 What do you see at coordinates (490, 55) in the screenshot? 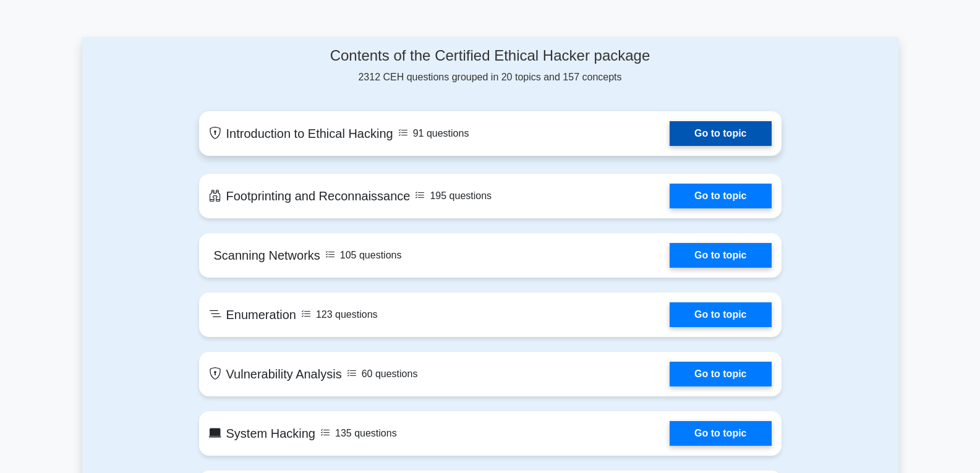
I see `h4: Contents of the Certified Ethical Hacker package` at bounding box center [490, 55].